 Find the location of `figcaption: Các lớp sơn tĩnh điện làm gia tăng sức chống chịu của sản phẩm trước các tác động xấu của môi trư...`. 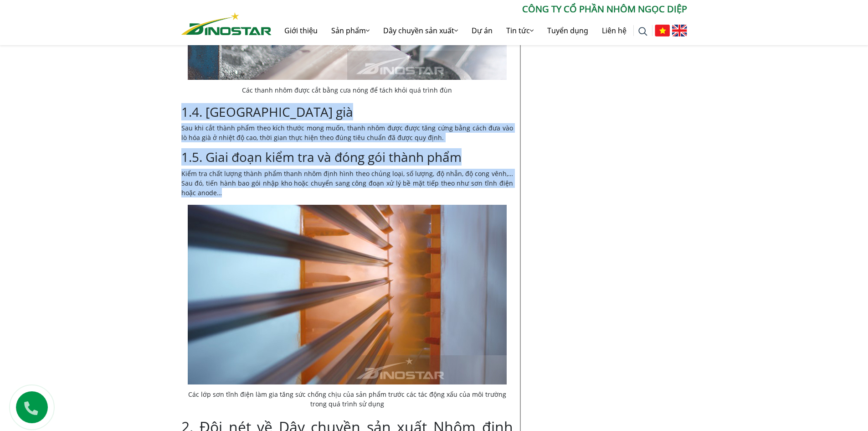

figcaption: Các lớp sơn tĩnh điện làm gia tăng sức chống chịu của sản phẩm trước các tác động xấu của môi trư... is located at coordinates (347, 399).